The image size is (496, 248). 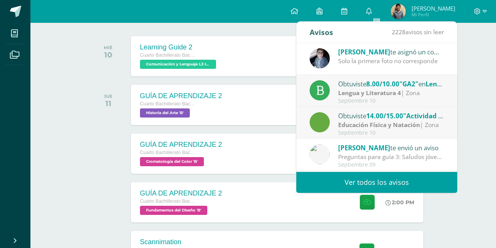 What do you see at coordinates (108, 48) in the screenshot?
I see `div: MIÉ` at bounding box center [108, 48].